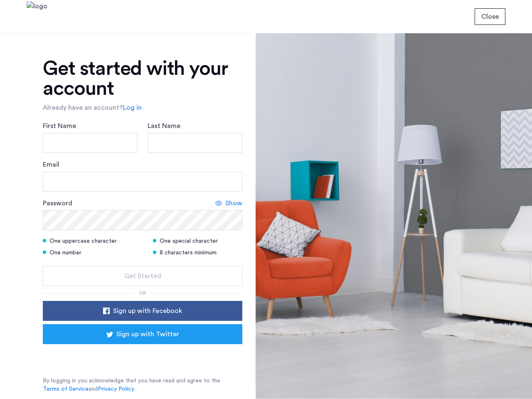 This screenshot has height=399, width=532. I want to click on label: Password, so click(57, 203).